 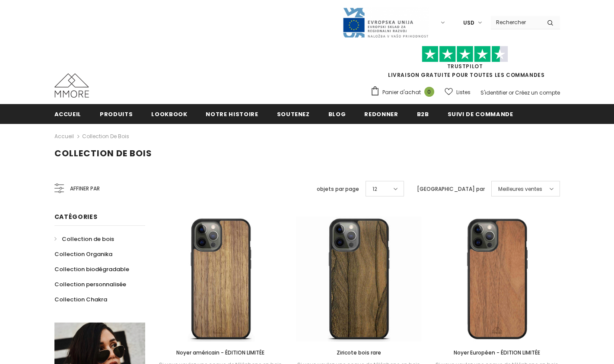 I want to click on a: Collection Organika, so click(x=83, y=254).